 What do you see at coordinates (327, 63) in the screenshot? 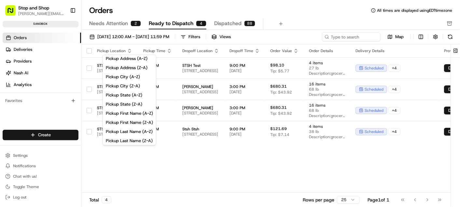
I see `span: 4 items` at bounding box center [327, 63].